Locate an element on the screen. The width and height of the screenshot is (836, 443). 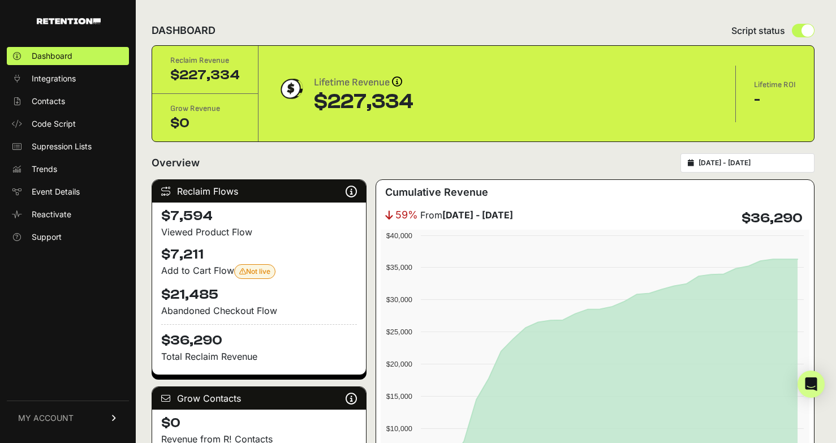
h4: $21,485 is located at coordinates (259, 295).